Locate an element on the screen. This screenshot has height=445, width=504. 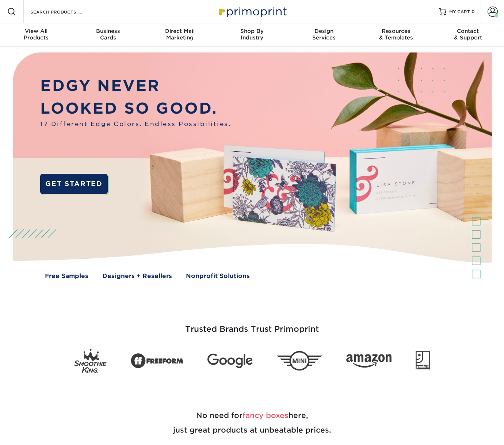
a: Shop ByIndustry is located at coordinates (252, 35).